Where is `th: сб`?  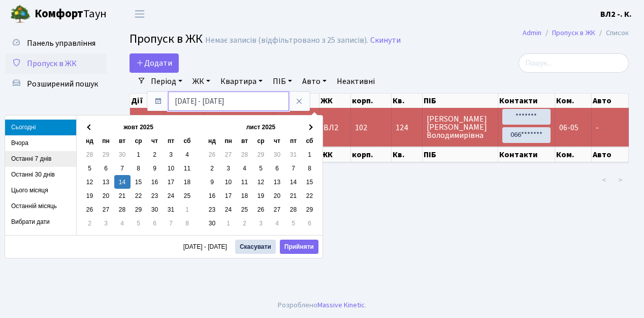
th: сб is located at coordinates (310, 140).